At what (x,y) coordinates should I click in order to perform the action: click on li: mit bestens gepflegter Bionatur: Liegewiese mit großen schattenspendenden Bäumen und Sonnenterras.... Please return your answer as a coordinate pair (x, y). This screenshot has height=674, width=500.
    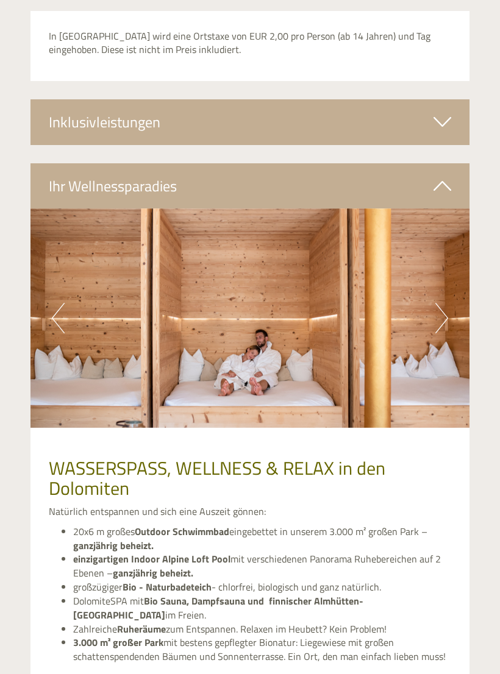
    Looking at the image, I should click on (262, 650).